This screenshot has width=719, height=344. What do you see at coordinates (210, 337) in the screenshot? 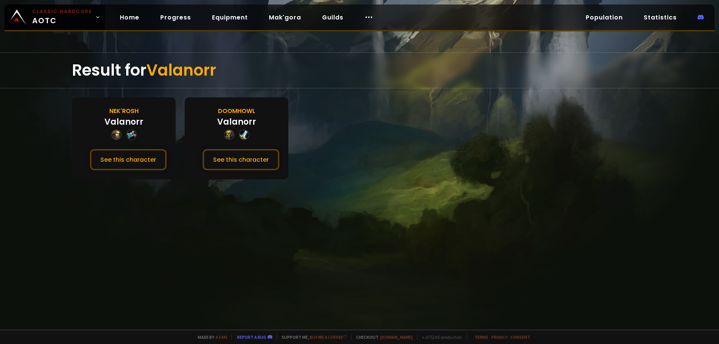
I see `span: Made by` at bounding box center [210, 337].